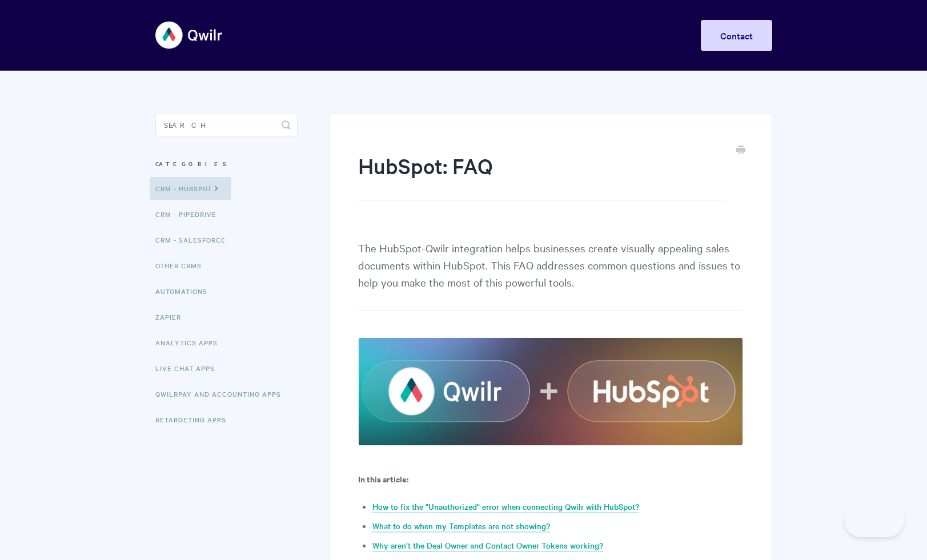 This screenshot has width=927, height=560. What do you see at coordinates (461, 526) in the screenshot?
I see `a: What to do when my Templates are not showing?` at bounding box center [461, 526].